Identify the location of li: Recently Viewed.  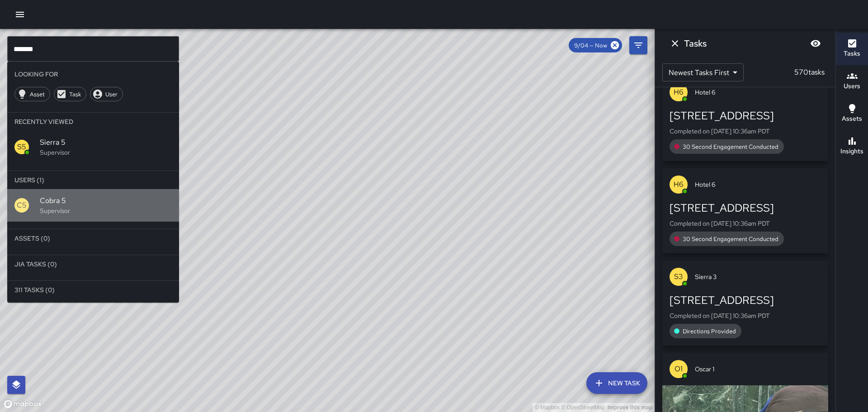
(93, 122).